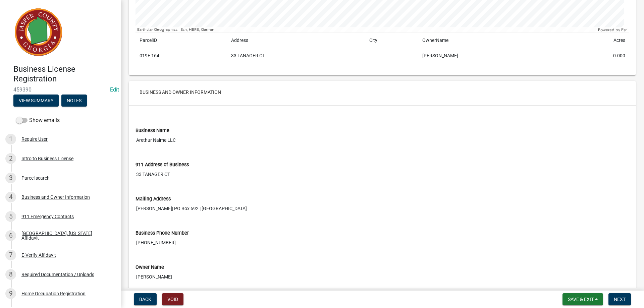 This screenshot has width=644, height=308. Describe the element at coordinates (620, 299) in the screenshot. I see `button: Next` at that location.